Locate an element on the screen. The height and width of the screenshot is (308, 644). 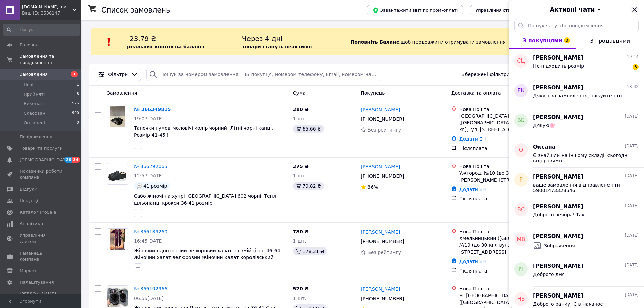
span: Через 4 дні is located at coordinates (262, 39).